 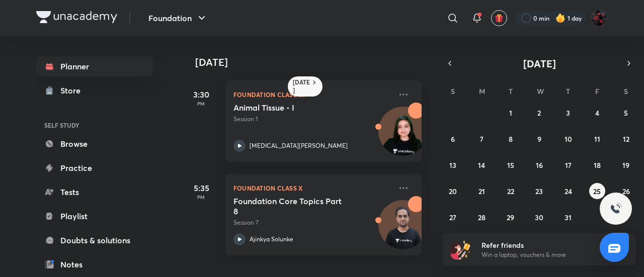 I want to click on button: July 15, 2025, so click(x=511, y=165).